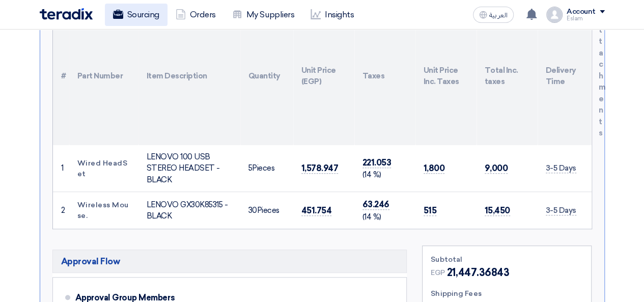 The image size is (644, 302). What do you see at coordinates (189, 210) in the screenshot?
I see `div: LENOVO GX30K85315 - BLACK` at bounding box center [189, 210].